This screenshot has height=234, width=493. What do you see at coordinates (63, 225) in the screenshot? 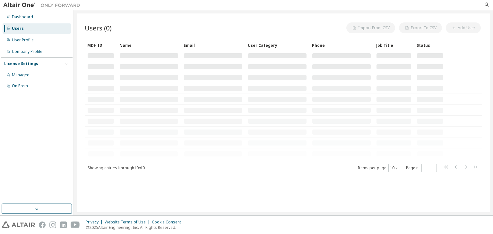
I see `img: linkedin.svg` at bounding box center [63, 225].